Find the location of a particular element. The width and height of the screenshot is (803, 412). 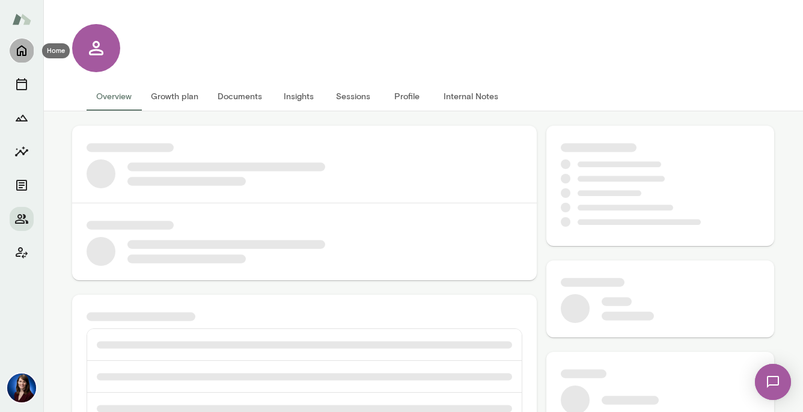

button: Members is located at coordinates (22, 219).